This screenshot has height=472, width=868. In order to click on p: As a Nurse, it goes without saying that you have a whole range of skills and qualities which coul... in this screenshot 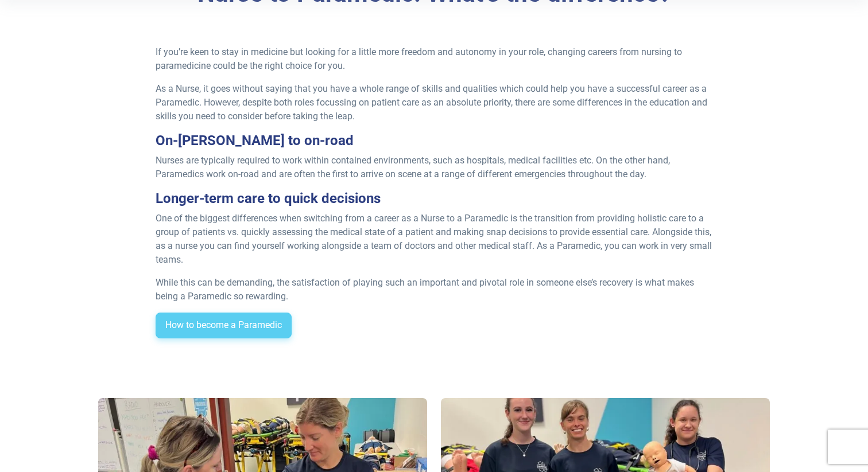, I will do `click(434, 103)`.